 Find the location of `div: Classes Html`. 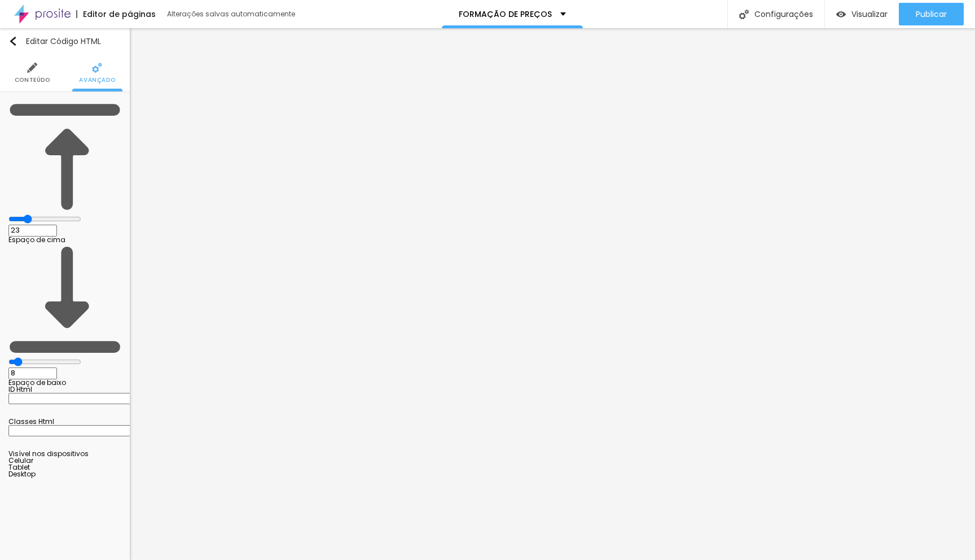

div: Classes Html is located at coordinates (65, 421).